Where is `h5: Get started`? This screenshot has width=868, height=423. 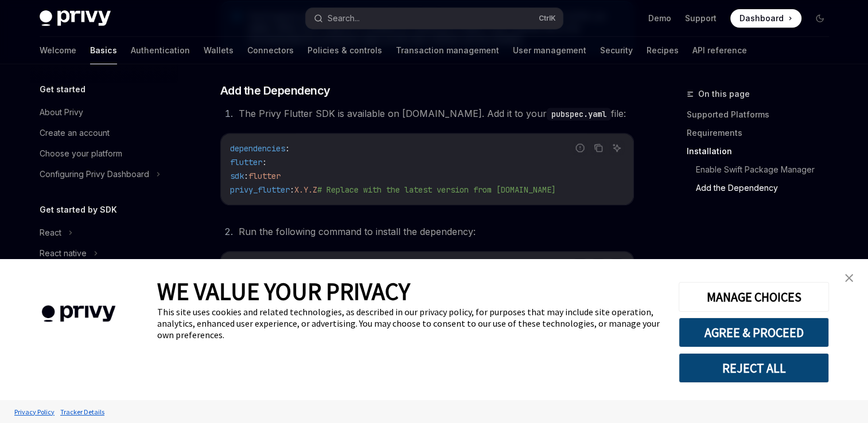 h5: Get started is located at coordinates (62, 89).